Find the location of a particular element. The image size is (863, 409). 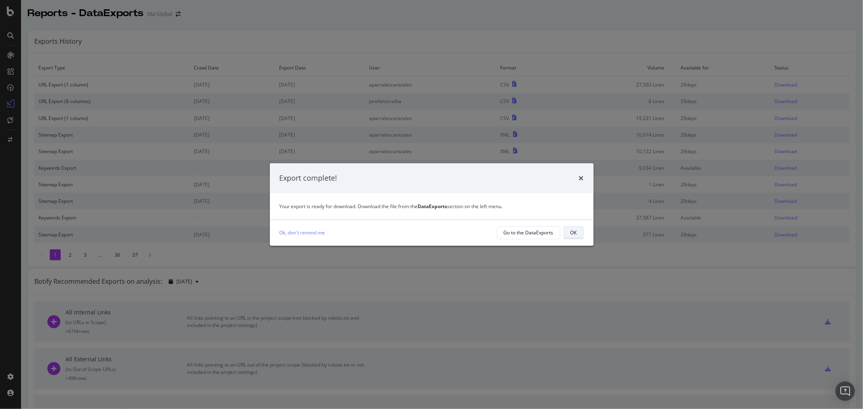

div: Export complete! is located at coordinates (308, 178).